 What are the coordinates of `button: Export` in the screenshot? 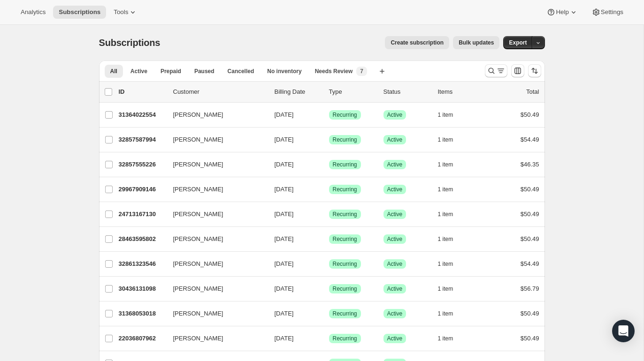 It's located at (517, 42).